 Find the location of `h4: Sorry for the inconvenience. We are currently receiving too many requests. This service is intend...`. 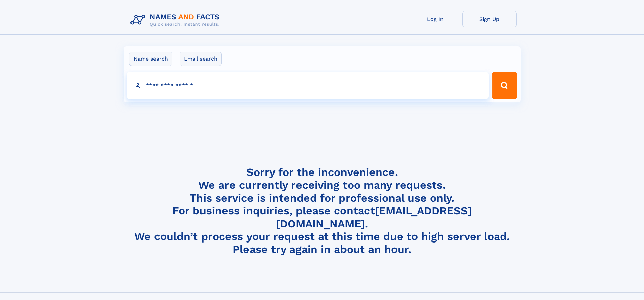

h4: Sorry for the inconvenience. We are currently receiving too many requests. This service is intend... is located at coordinates (322, 211).